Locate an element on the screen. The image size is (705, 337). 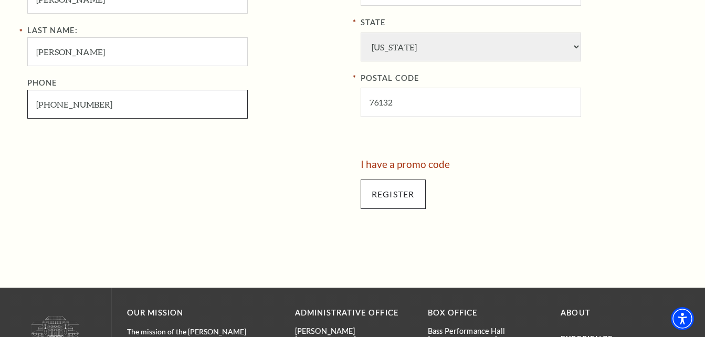
label: Last Name: is located at coordinates (53, 30).